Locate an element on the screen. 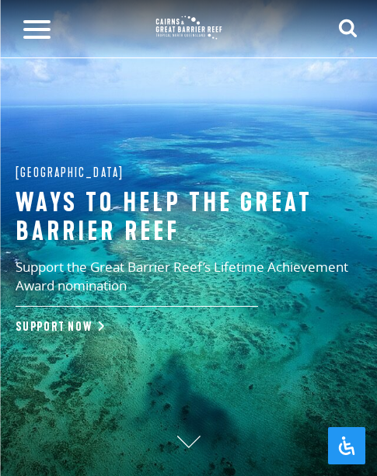  h1: Ways to help the great barrier reef is located at coordinates (188, 217).